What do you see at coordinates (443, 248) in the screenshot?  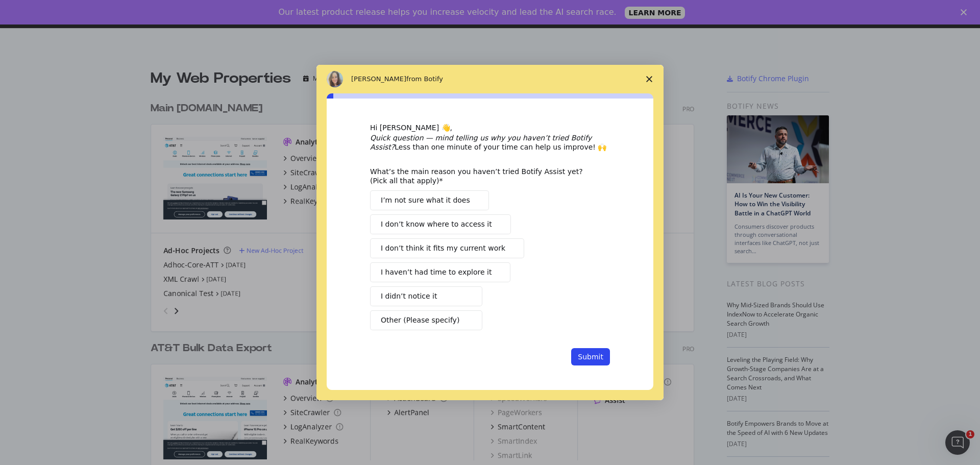 I see `span: I don’t think it fits my current work` at bounding box center [443, 248].